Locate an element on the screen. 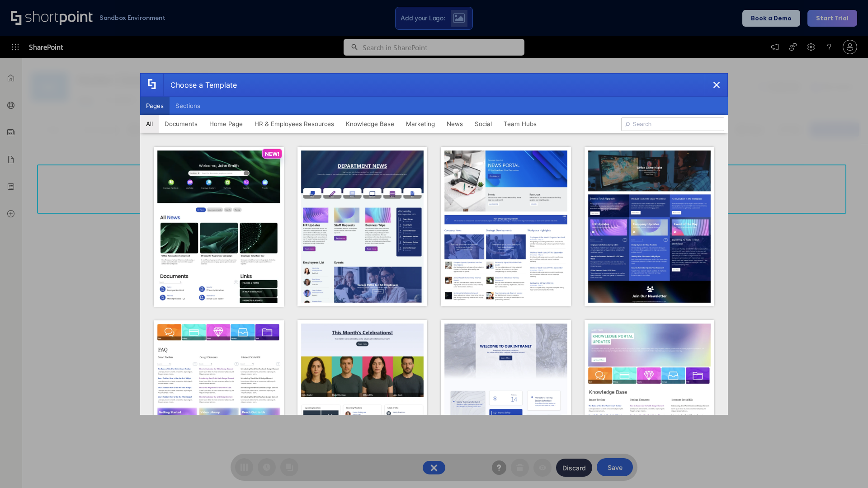 The width and height of the screenshot is (868, 488). div: Chat Widget is located at coordinates (845, 466).